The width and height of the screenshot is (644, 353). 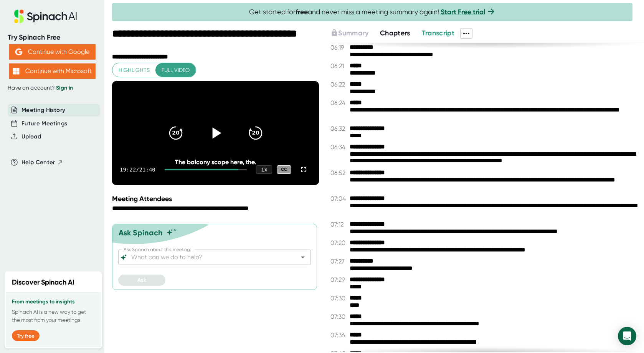 I want to click on span: Ask, so click(x=141, y=280).